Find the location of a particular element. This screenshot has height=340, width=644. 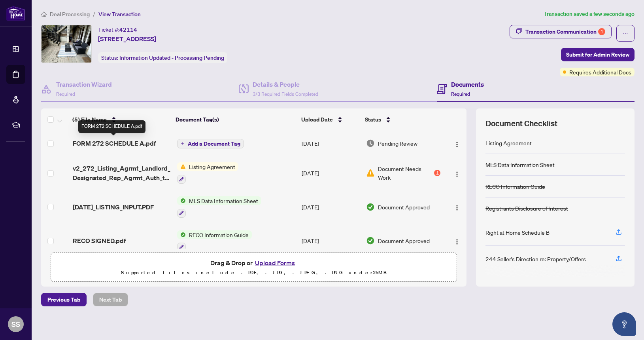

span: Listing Agreement is located at coordinates (212, 166).